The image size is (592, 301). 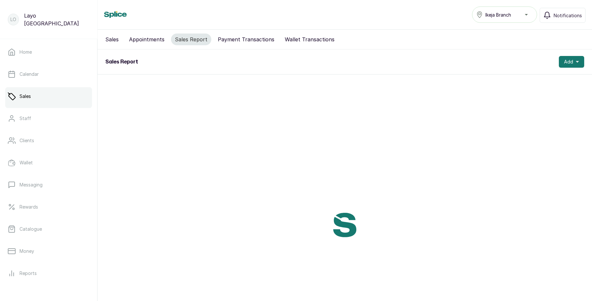 I want to click on p: Reports, so click(x=28, y=273).